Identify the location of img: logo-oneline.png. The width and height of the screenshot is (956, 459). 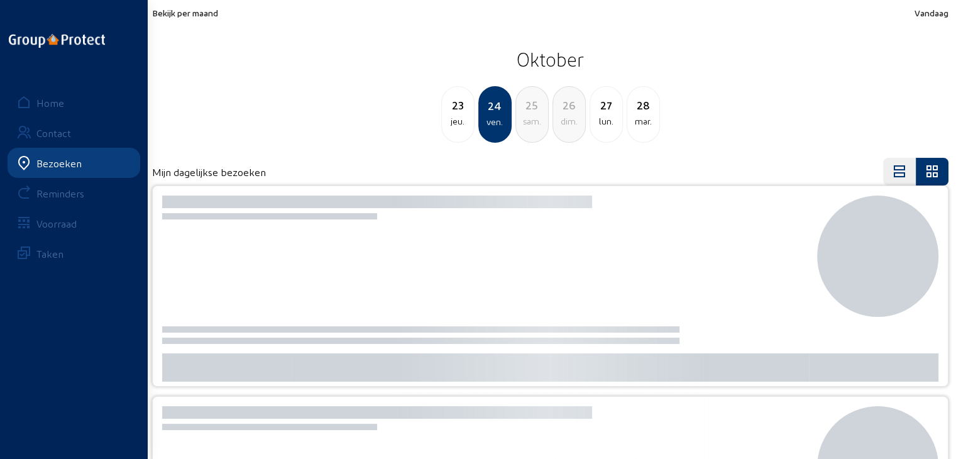
(57, 41).